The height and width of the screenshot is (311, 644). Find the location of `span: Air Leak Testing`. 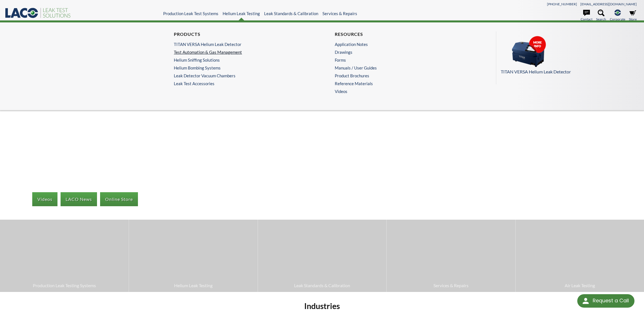

span: Air Leak Testing is located at coordinates (580, 285).